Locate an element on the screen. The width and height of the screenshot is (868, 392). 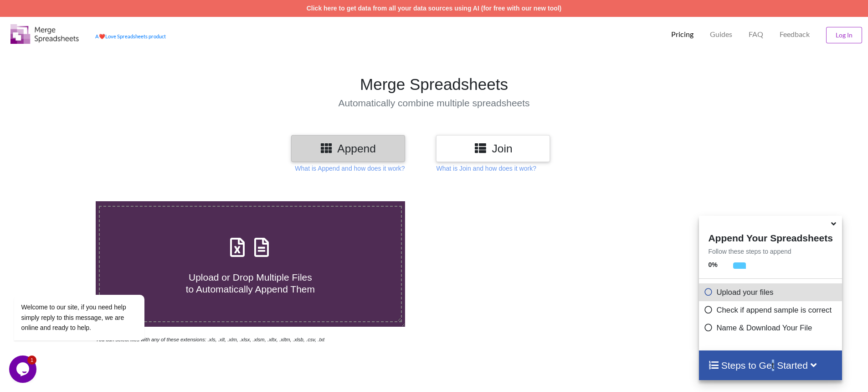
p: What is Join and how does it work? is located at coordinates (486, 169).